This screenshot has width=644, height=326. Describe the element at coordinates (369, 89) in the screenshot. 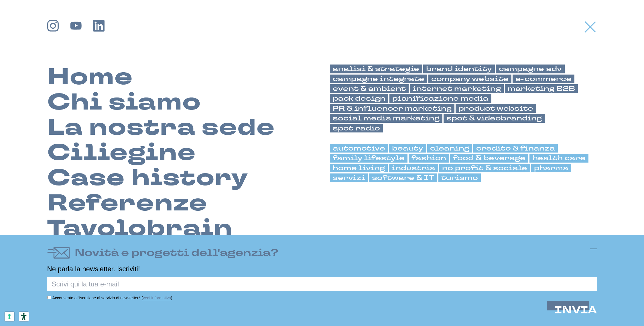

I see `a: event & ambient` at that location.